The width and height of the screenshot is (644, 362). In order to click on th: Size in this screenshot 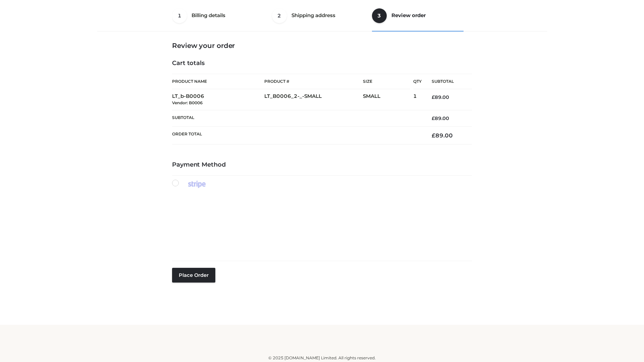, I will do `click(386, 81)`.